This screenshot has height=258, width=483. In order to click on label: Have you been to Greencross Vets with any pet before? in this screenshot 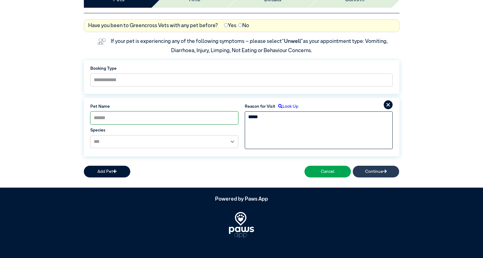, I will do `click(153, 26)`.